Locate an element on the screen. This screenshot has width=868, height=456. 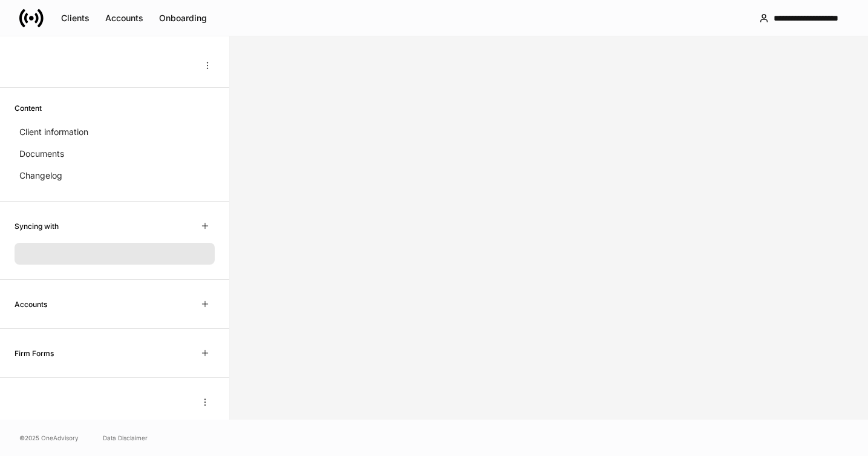
div: Accounts is located at coordinates (124, 18).